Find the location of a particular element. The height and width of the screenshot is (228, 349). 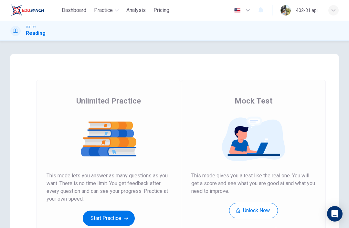

button: Practice is located at coordinates (106, 10).